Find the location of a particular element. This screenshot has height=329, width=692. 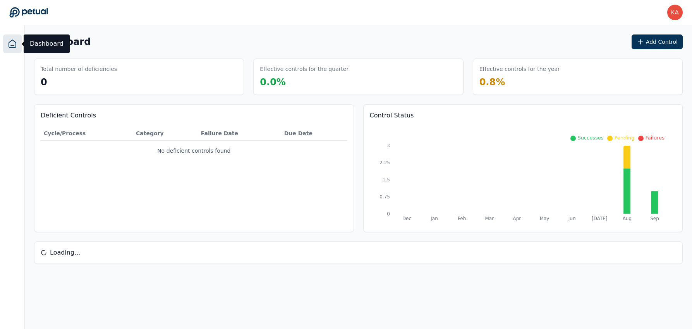

span: 0.0 % is located at coordinates (273, 82).